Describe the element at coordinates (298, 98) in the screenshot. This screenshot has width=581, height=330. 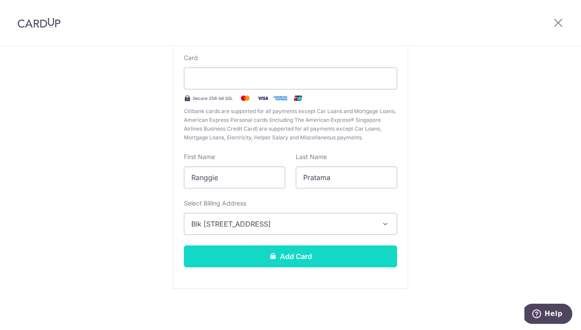
I see `img: .alt.unionpay` at that location.